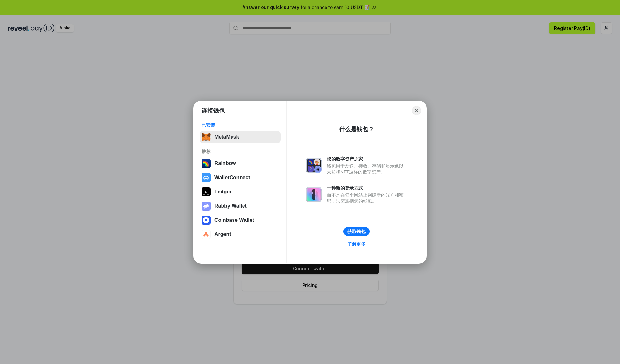  What do you see at coordinates (367, 188) in the screenshot?
I see `div: 一种新的登录方式` at bounding box center [367, 188].